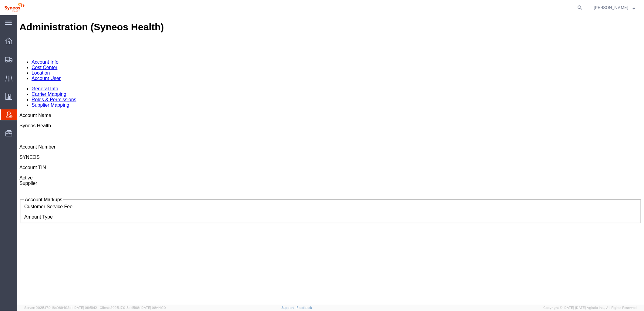  Describe the element at coordinates (27, 52) in the screenshot. I see `a: Cost Center` at that location.